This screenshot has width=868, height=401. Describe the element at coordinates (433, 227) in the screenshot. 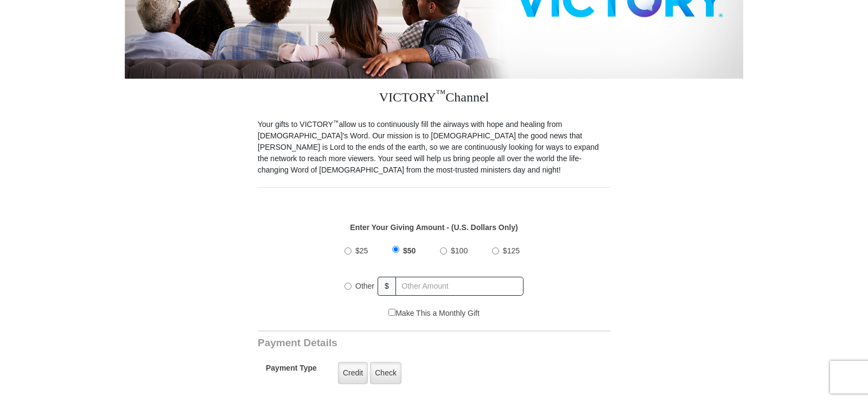

I see `strong: Enter Your Giving Amount - (U.S. Dollars Only)` at that location.